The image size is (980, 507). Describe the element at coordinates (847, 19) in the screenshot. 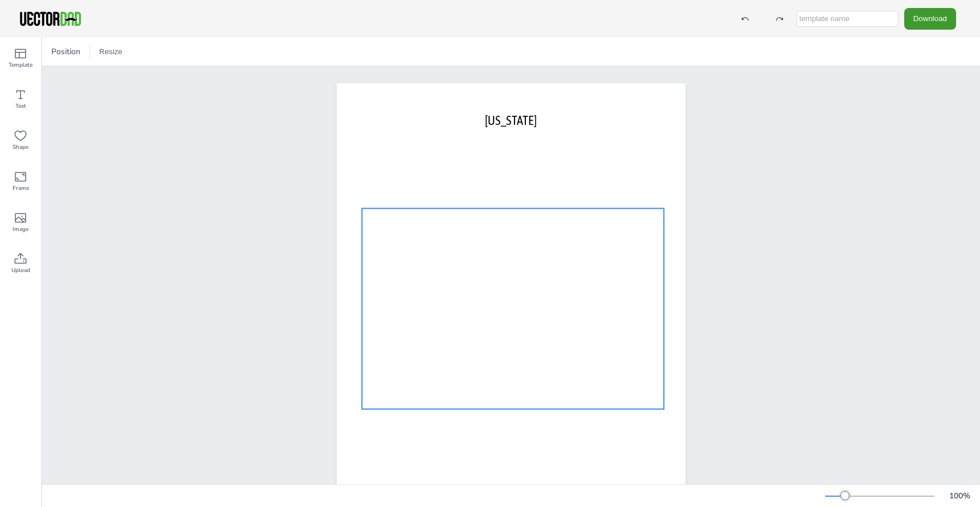

I see `input: template name` at that location.